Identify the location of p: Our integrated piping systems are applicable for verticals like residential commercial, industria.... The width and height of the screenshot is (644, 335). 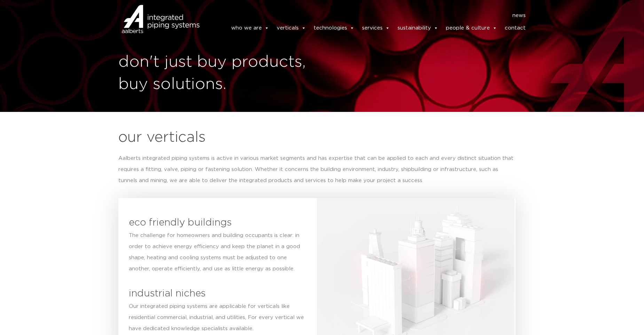
(217, 318).